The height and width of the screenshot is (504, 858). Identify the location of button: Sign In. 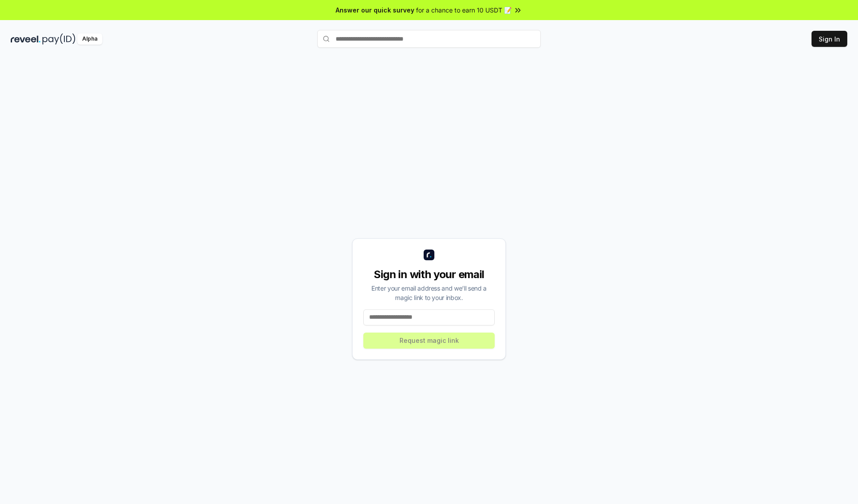
(829, 39).